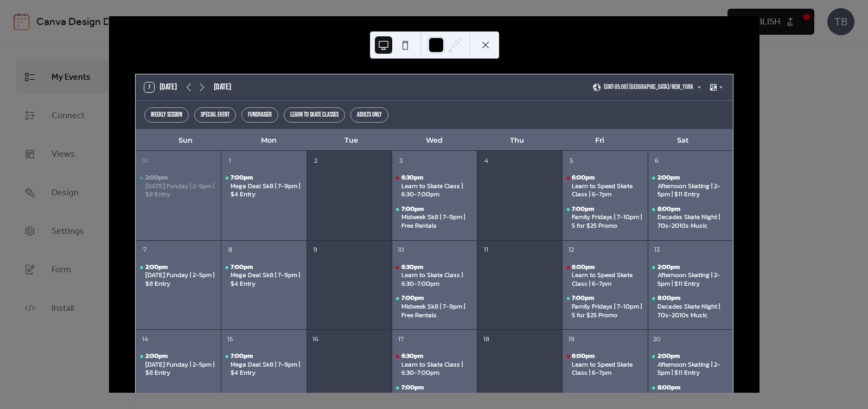 This screenshot has height=409, width=868. I want to click on div: Learn to Skate Classes, so click(314, 115).